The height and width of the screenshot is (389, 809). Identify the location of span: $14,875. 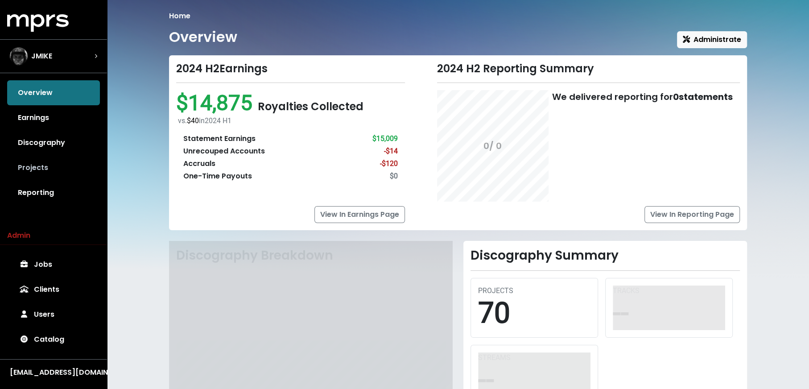
(217, 103).